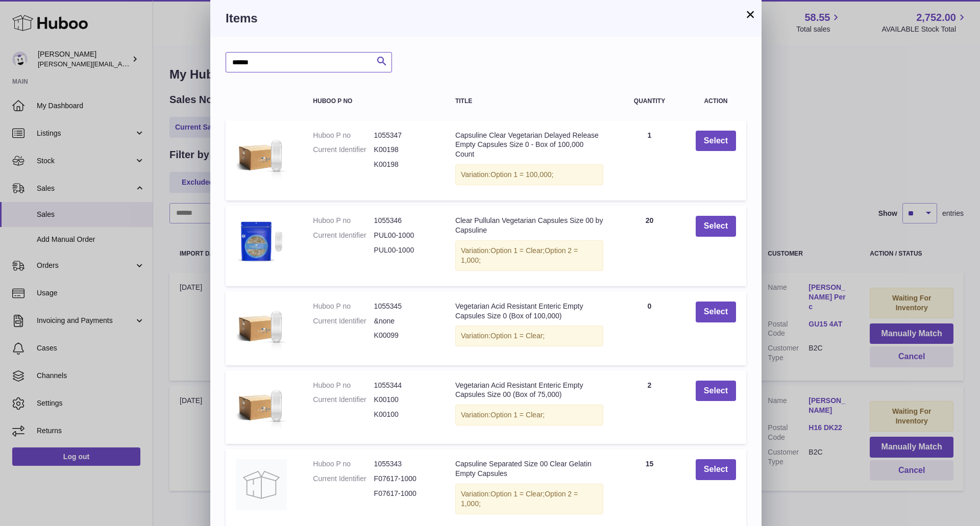  I want to click on div: Clear Pullulan Vegetarian Capsules Size 00 by Capsuline, so click(529, 225).